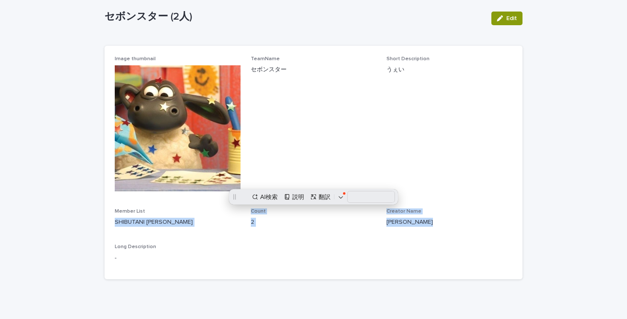  Describe the element at coordinates (314, 222) in the screenshot. I see `p: 2` at that location.